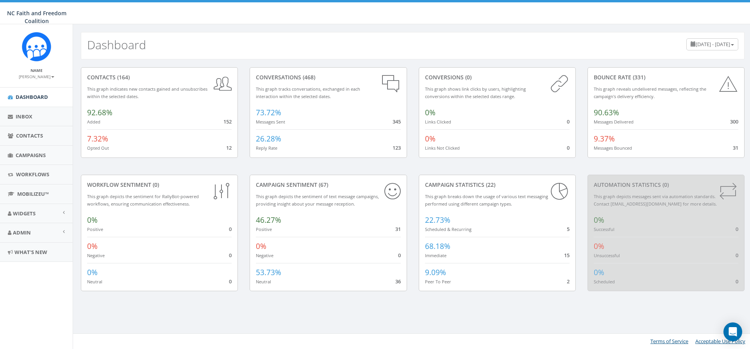  Describe the element at coordinates (568, 281) in the screenshot. I see `span: 2` at that location.